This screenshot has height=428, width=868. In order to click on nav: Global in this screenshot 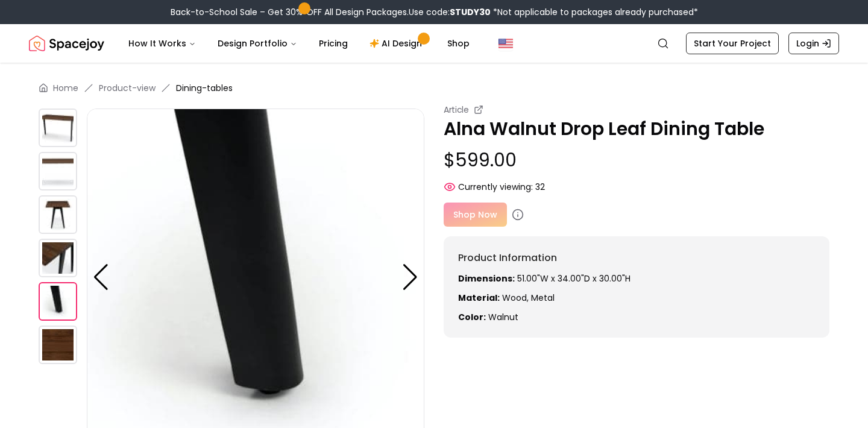, I will do `click(434, 44)`.